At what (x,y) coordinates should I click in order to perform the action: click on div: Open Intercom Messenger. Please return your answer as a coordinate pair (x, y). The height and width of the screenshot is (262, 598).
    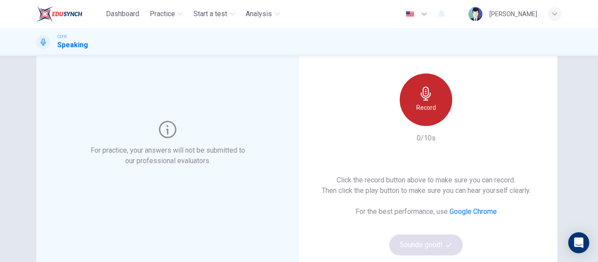
    Looking at the image, I should click on (579, 243).